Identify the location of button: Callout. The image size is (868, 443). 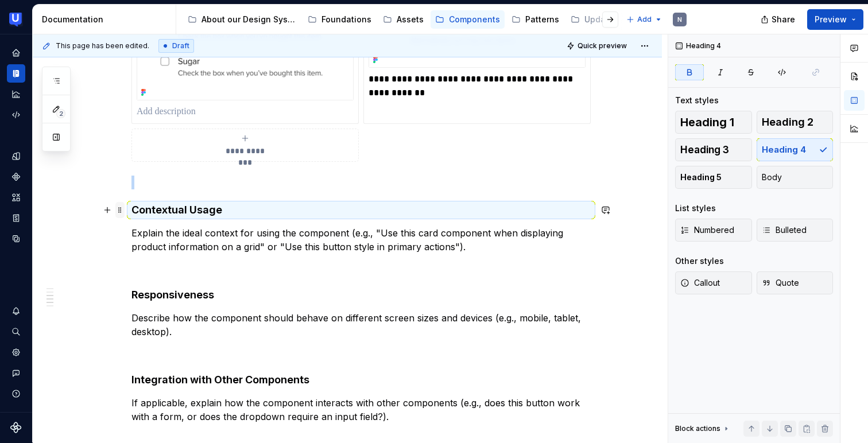
(714, 283).